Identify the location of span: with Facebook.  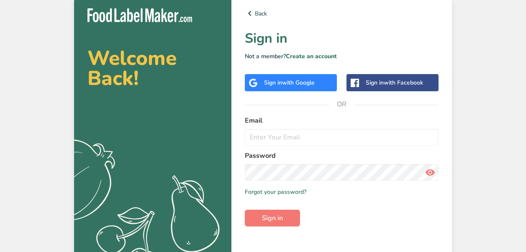
(404, 83).